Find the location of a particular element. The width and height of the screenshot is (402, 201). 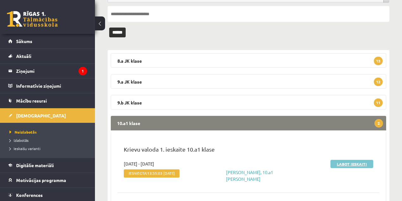

span: Sākums is located at coordinates (24, 41).